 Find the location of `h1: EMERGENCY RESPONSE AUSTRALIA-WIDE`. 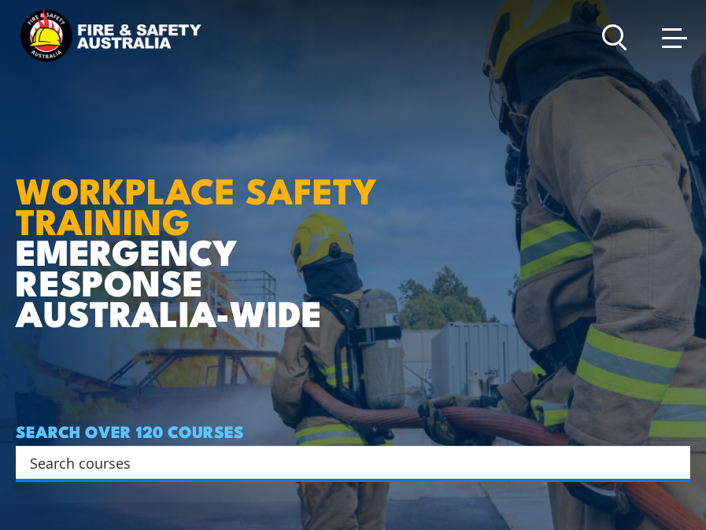

h1: EMERGENCY RESPONSE AUSTRALIA-WIDE is located at coordinates (208, 212).